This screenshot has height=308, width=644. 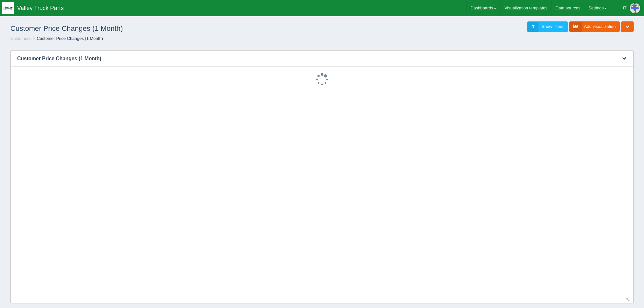 I want to click on img: Profile Picture, so click(x=635, y=8).